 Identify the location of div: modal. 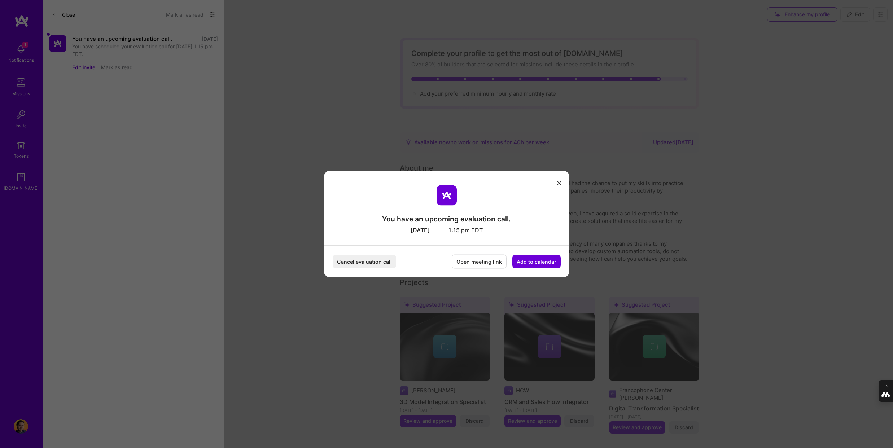
(447, 224).